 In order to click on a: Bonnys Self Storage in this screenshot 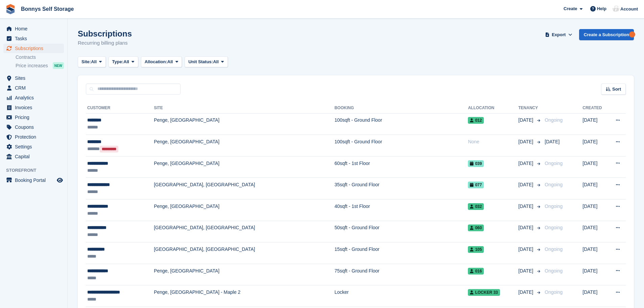, I will do `click(47, 9)`.